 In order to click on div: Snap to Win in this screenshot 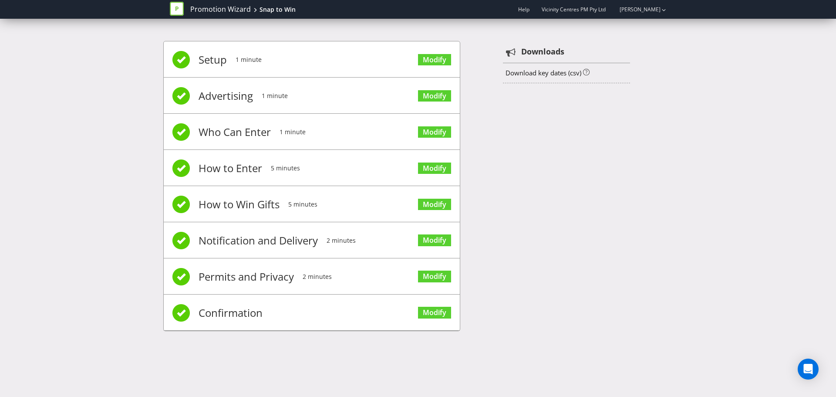, I will do `click(277, 10)`.